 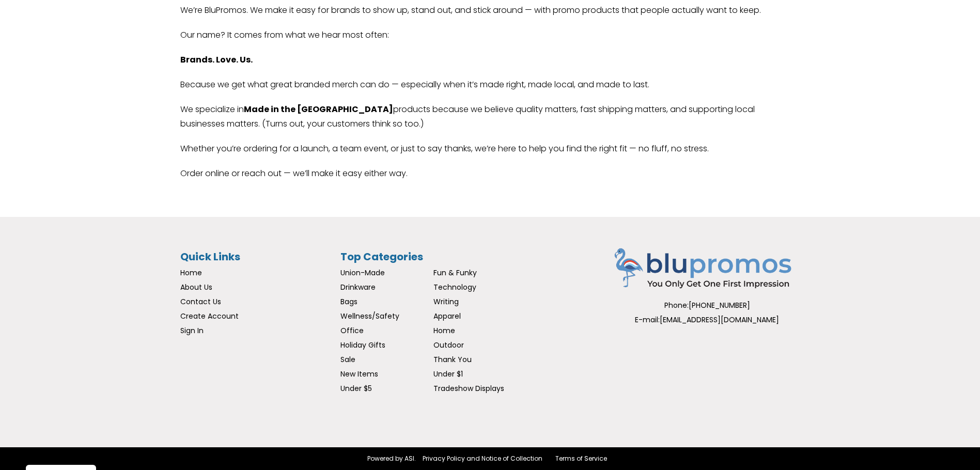 What do you see at coordinates (446, 302) in the screenshot?
I see `a: Writing` at bounding box center [446, 302].